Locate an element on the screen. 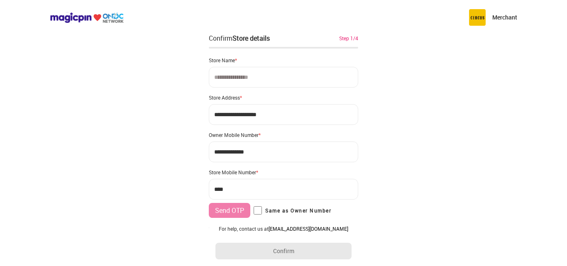 This screenshot has height=266, width=567. button: Confirm is located at coordinates (283, 251).